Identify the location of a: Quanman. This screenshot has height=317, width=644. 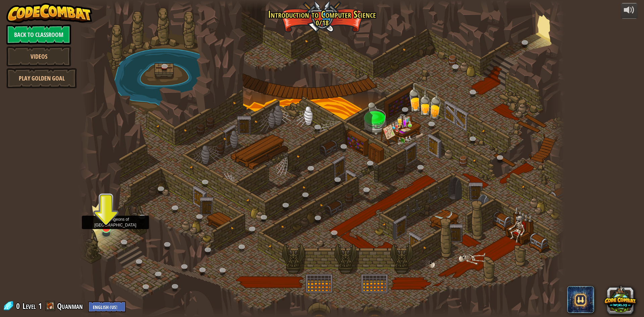
(71, 306).